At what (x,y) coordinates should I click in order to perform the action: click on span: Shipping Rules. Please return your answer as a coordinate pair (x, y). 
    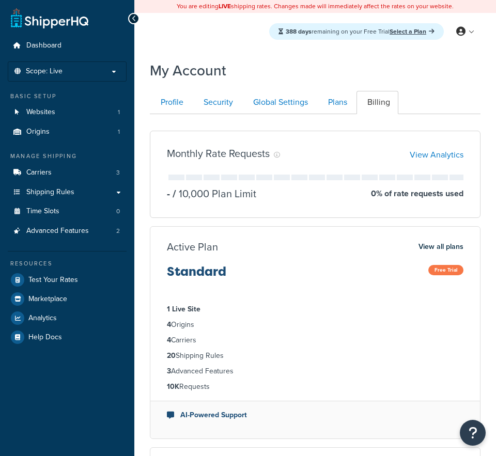
    Looking at the image, I should click on (50, 192).